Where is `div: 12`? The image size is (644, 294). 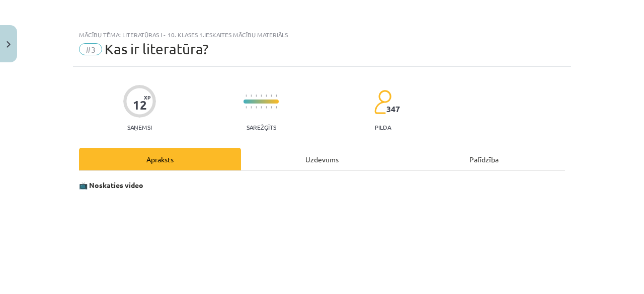
div: 12 is located at coordinates (140, 105).